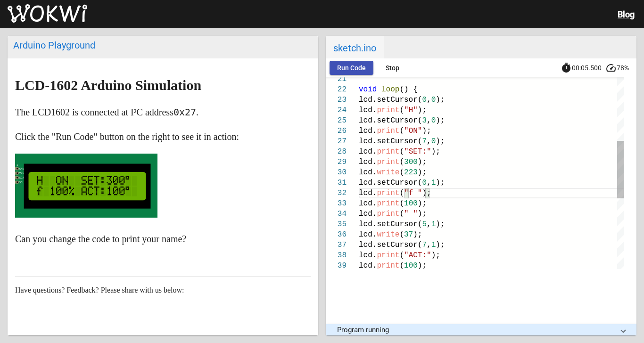  I want to click on button: Stop, so click(392, 67).